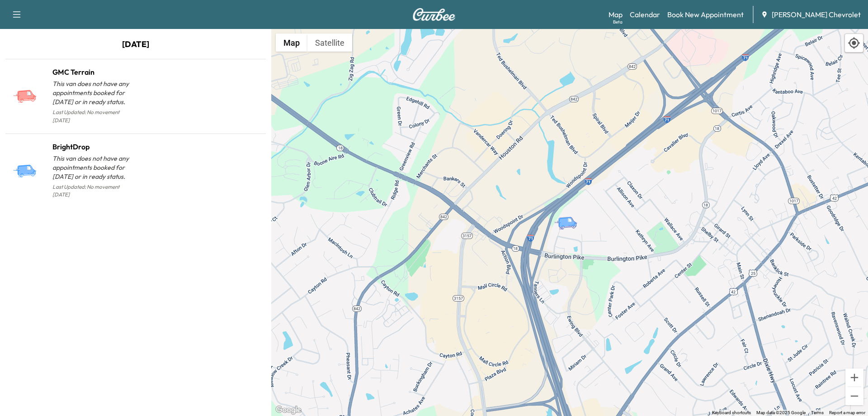 This screenshot has height=416, width=868. Describe the element at coordinates (94, 72) in the screenshot. I see `h1: GMC Terrain` at that location.